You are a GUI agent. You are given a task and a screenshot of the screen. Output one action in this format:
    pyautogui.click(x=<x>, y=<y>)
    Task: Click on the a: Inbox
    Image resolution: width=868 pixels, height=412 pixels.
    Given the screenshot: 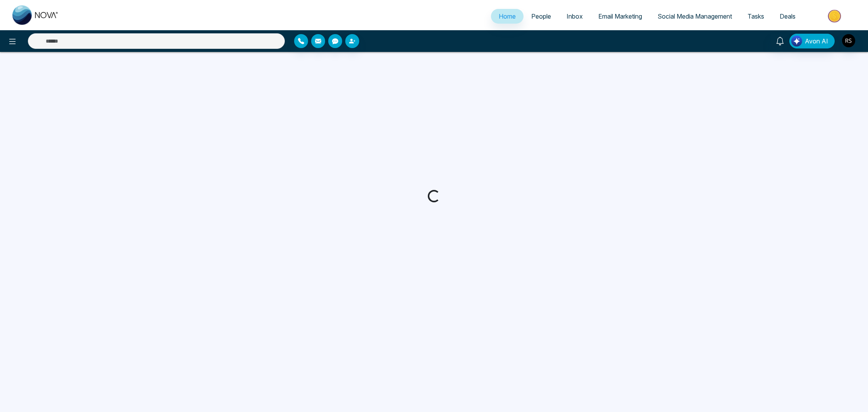 What is the action you would take?
    pyautogui.click(x=575, y=16)
    